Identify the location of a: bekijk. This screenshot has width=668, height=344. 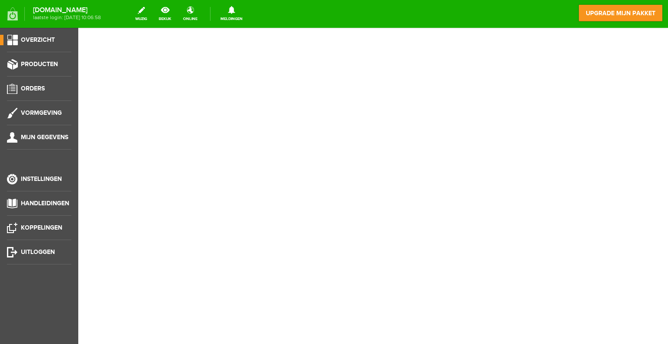
(165, 14).